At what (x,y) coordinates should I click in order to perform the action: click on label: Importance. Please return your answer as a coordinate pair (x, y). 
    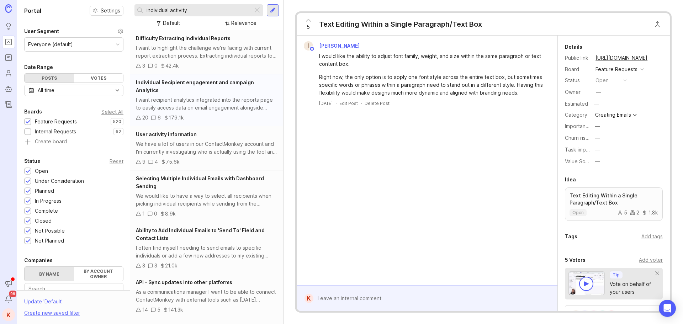
    Looking at the image, I should click on (578, 126).